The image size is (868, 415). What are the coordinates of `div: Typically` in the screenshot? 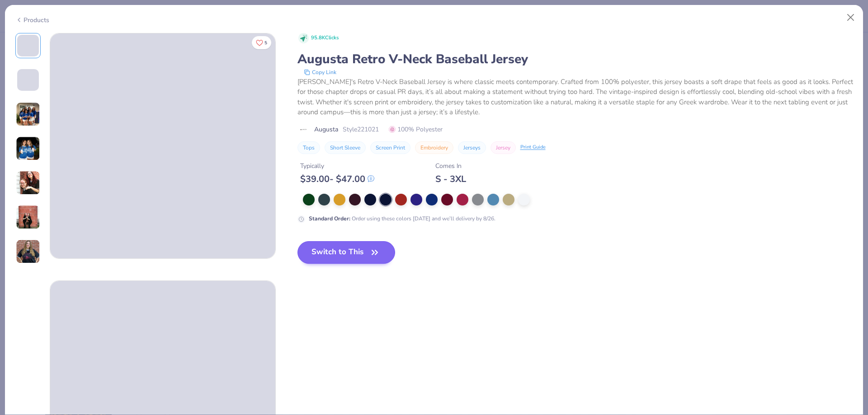 It's located at (337, 165).